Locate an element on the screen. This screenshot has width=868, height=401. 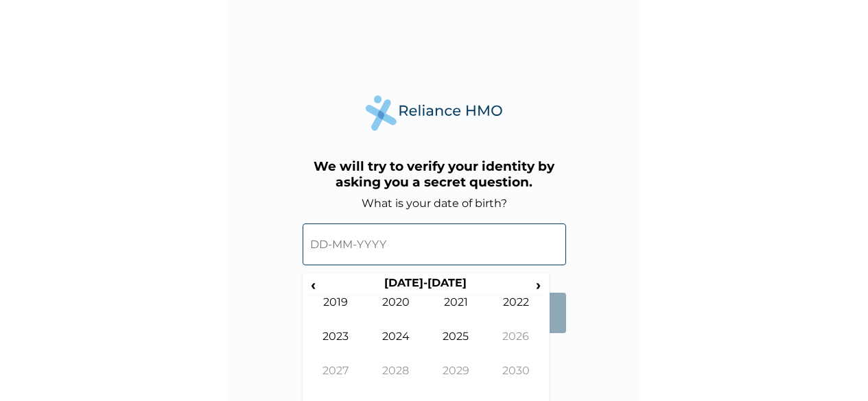
td: 2021 is located at coordinates (456, 313).